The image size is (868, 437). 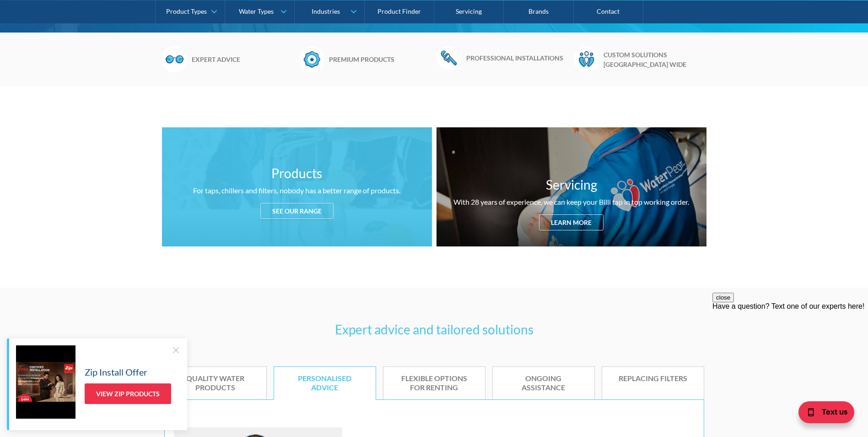 What do you see at coordinates (571, 202) in the screenshot?
I see `div: With 28 years of experience, we can keep your Billi tap in top working order.` at bounding box center [571, 202].